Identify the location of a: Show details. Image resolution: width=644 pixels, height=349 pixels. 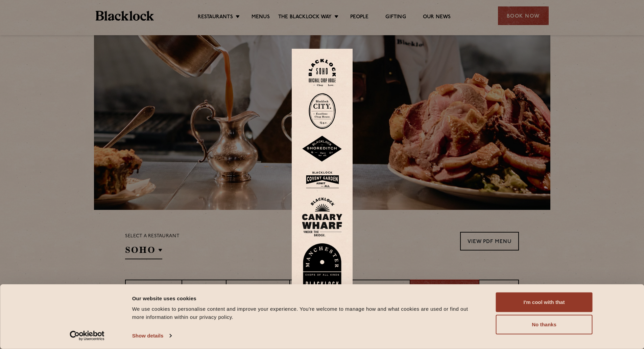
(152, 335).